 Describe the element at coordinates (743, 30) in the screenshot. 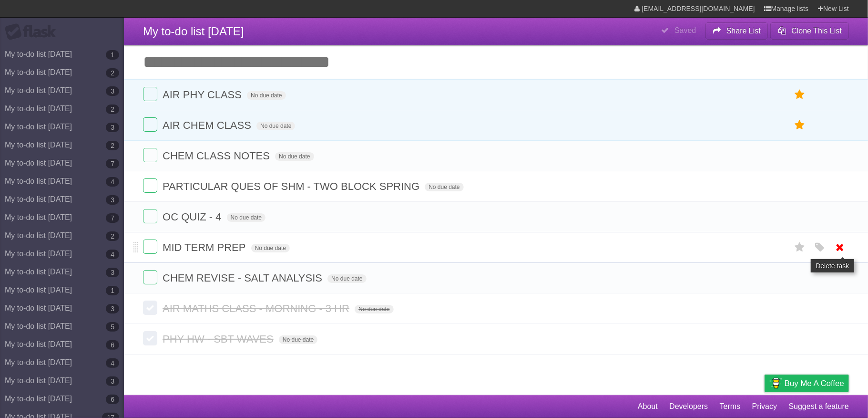

I see `b: Share List` at that location.